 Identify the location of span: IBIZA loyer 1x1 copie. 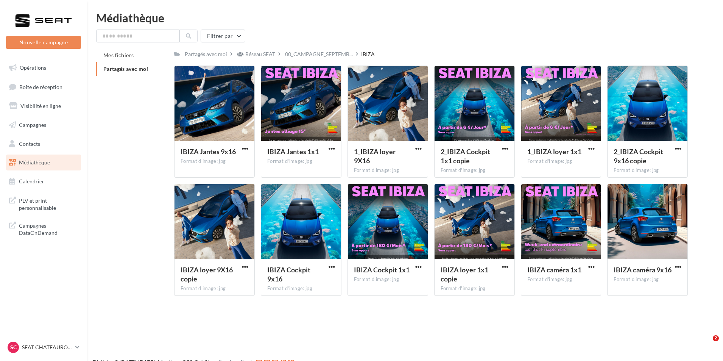
(464, 274).